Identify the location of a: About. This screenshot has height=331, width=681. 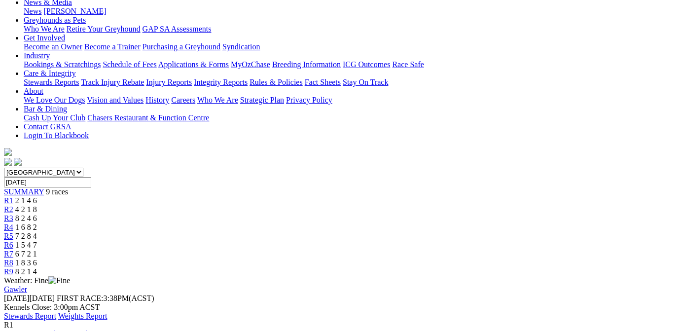
(34, 91).